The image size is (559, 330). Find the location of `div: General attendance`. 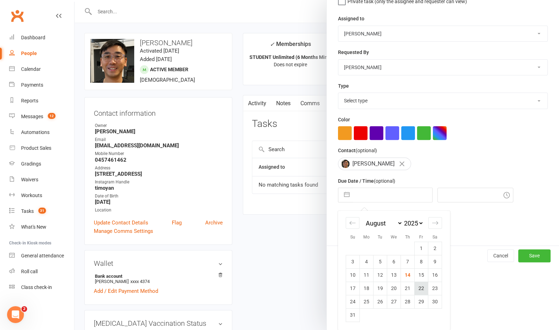

div: General attendance is located at coordinates (42, 256).